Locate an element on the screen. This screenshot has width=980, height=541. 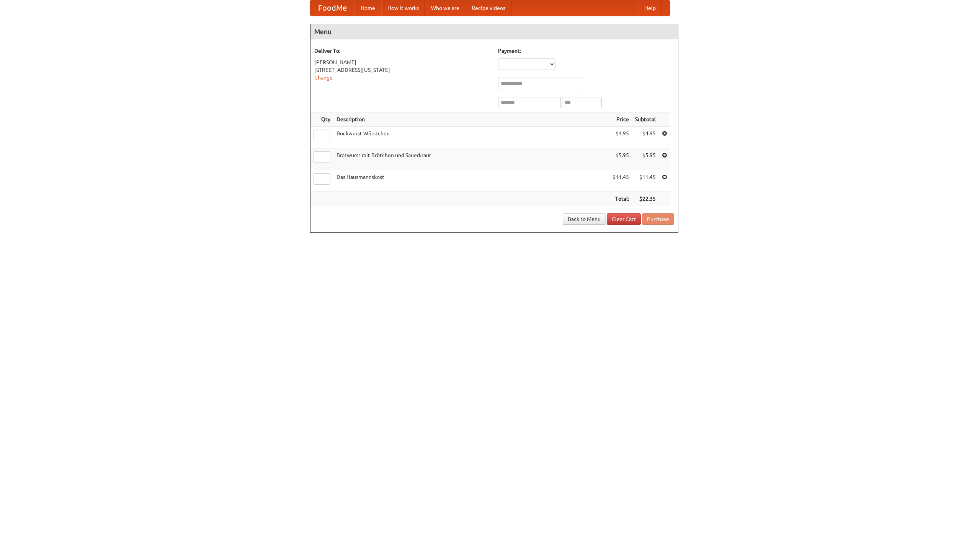
h4: Menu is located at coordinates (494, 32).